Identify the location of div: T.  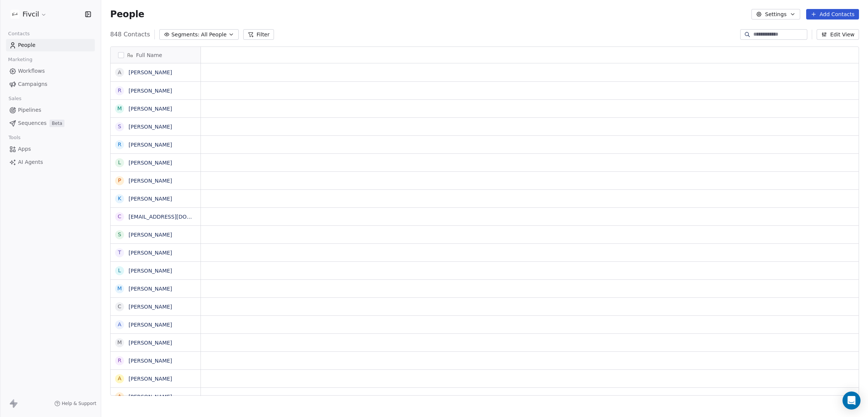
(119, 252).